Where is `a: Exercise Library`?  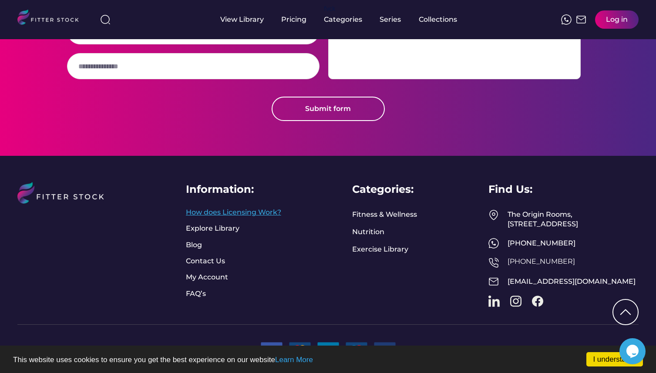 a: Exercise Library is located at coordinates (380, 250).